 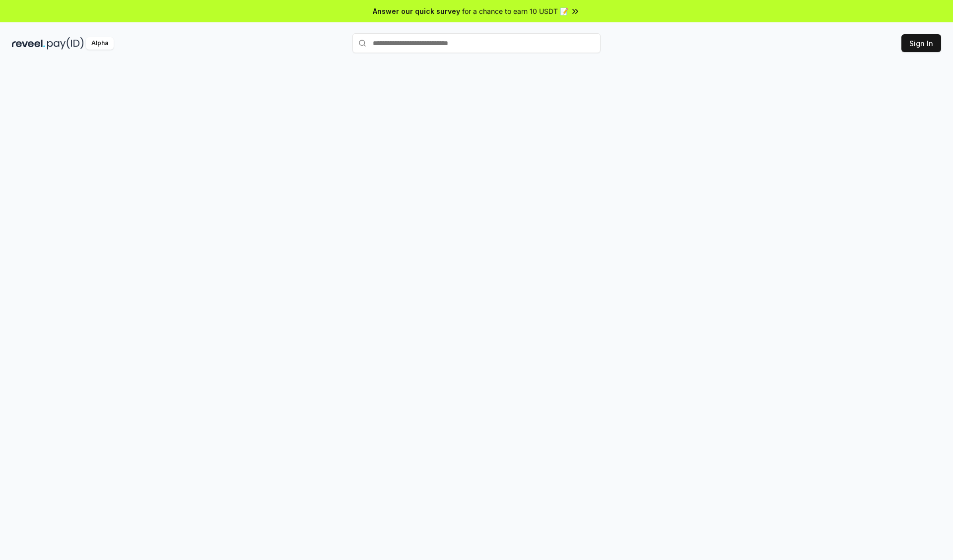 What do you see at coordinates (515, 11) in the screenshot?
I see `span: for a chance to earn 10 USDT 📝` at bounding box center [515, 11].